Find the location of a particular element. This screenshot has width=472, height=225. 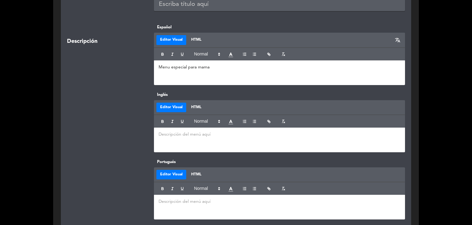

button: translate is located at coordinates (398, 40).